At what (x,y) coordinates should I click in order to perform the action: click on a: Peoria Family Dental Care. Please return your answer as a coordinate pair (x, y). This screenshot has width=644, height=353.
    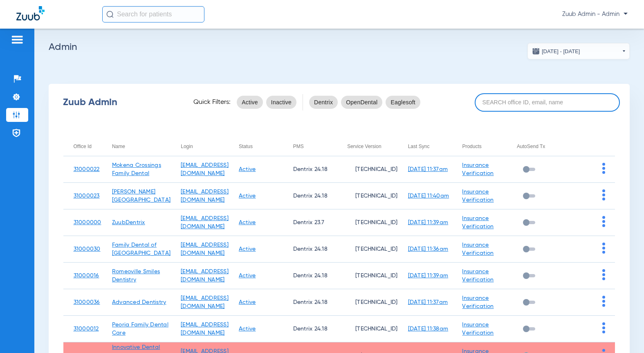
    Looking at the image, I should click on (140, 329).